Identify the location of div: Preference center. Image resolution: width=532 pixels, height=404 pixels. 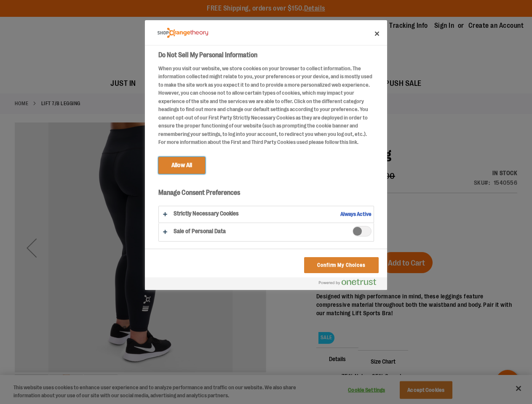
(266, 155).